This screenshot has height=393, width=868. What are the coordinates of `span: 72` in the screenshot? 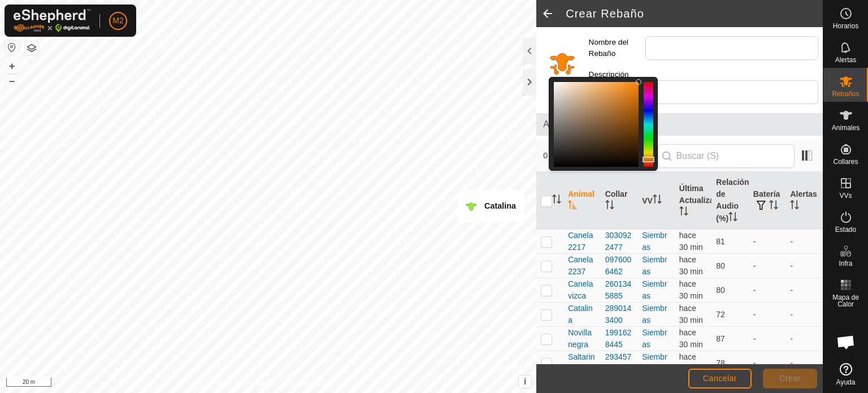 It's located at (721, 314).